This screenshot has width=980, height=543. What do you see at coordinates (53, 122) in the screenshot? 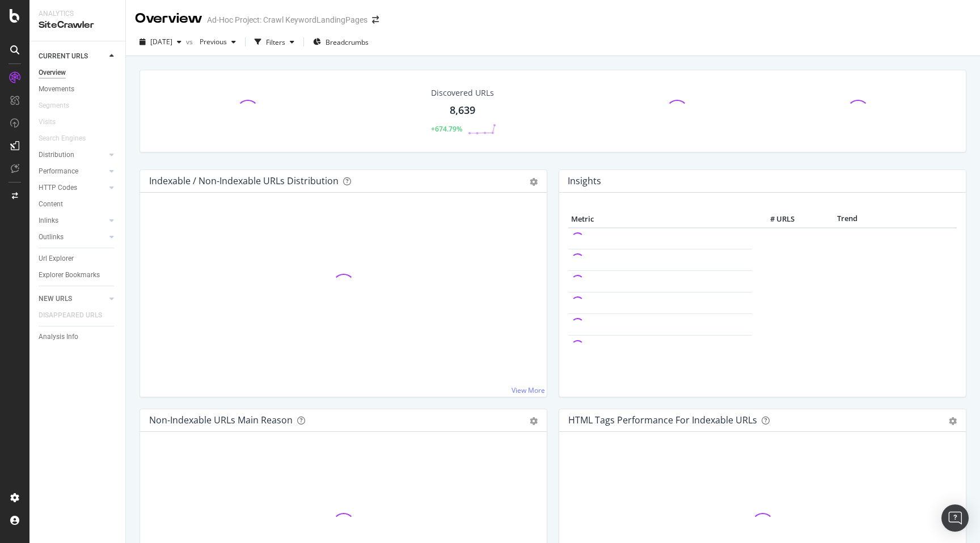
I see `a: Visits` at bounding box center [53, 122].